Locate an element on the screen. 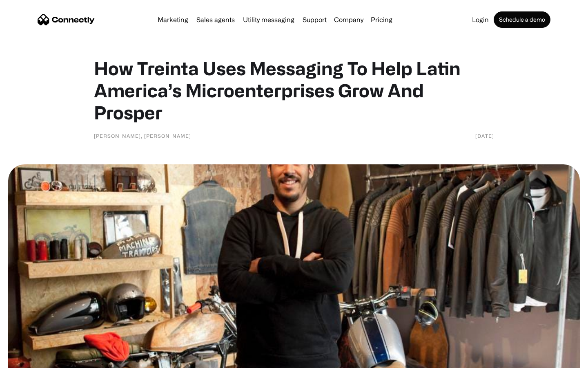 This screenshot has width=588, height=368. a: Sales agents is located at coordinates (216, 19).